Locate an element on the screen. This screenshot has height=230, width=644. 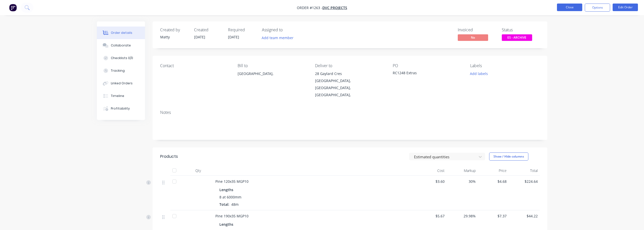
div: Cost is located at coordinates (431, 171).